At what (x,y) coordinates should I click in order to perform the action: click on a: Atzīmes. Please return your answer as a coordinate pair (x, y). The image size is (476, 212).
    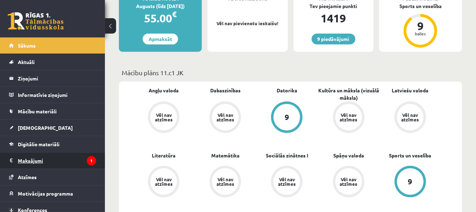
    Looking at the image, I should click on (52, 177).